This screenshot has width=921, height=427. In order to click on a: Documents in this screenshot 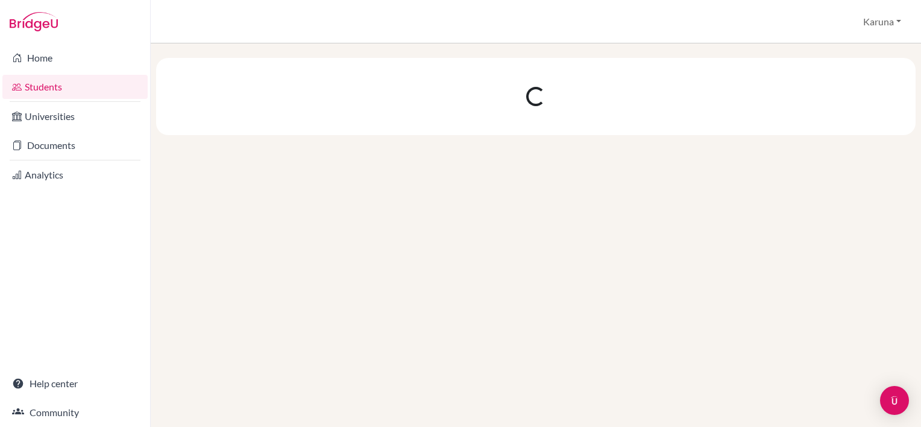, I will do `click(75, 145)`.